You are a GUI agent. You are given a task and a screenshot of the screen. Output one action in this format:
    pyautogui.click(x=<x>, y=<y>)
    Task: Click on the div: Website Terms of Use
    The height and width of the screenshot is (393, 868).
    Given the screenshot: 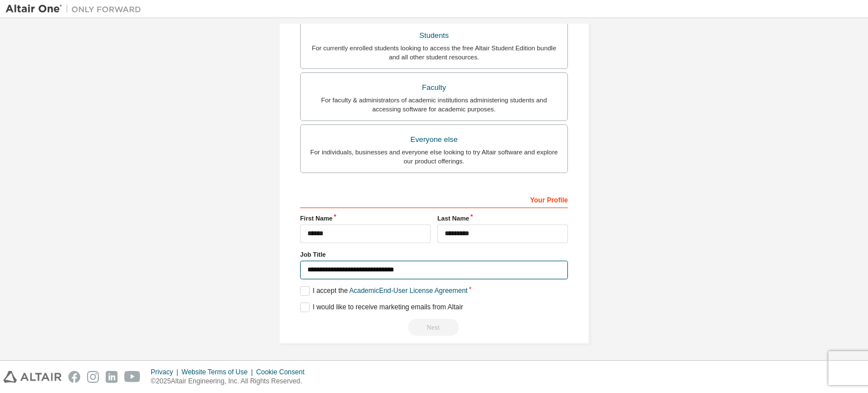 What is the action you would take?
    pyautogui.click(x=219, y=372)
    